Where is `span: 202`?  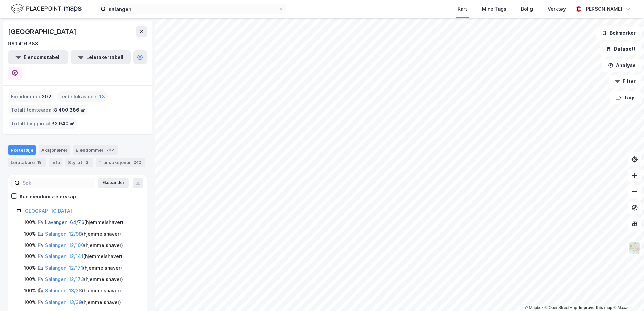 span: 202 is located at coordinates (47, 97).